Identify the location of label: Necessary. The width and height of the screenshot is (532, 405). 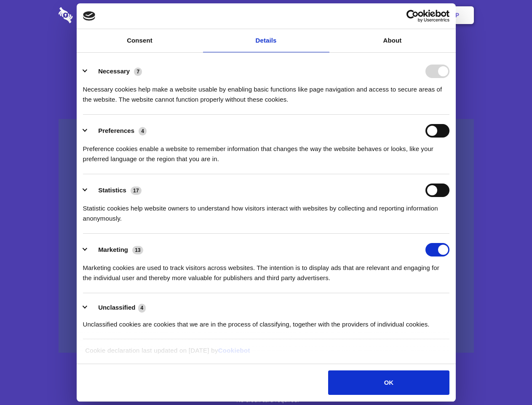
(114, 71).